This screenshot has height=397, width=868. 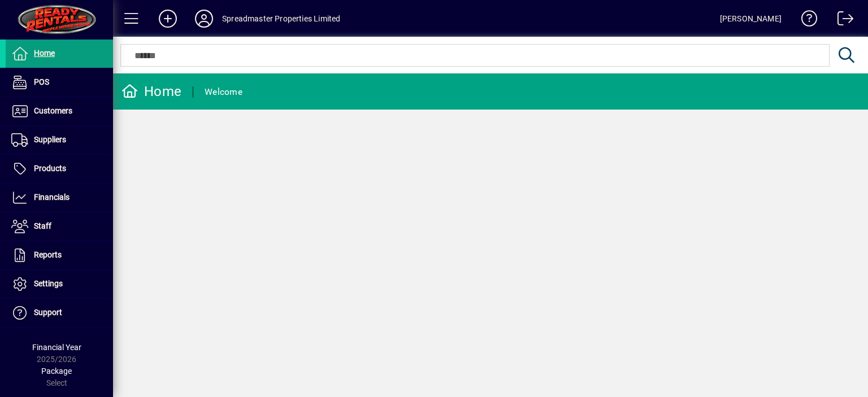 I want to click on span: Home, so click(x=44, y=53).